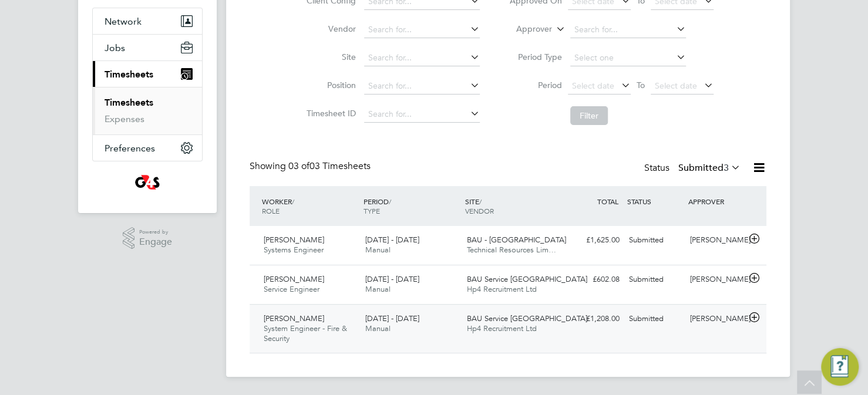 The height and width of the screenshot is (395, 868). Describe the element at coordinates (709, 168) in the screenshot. I see `label: Submitted` at that location.